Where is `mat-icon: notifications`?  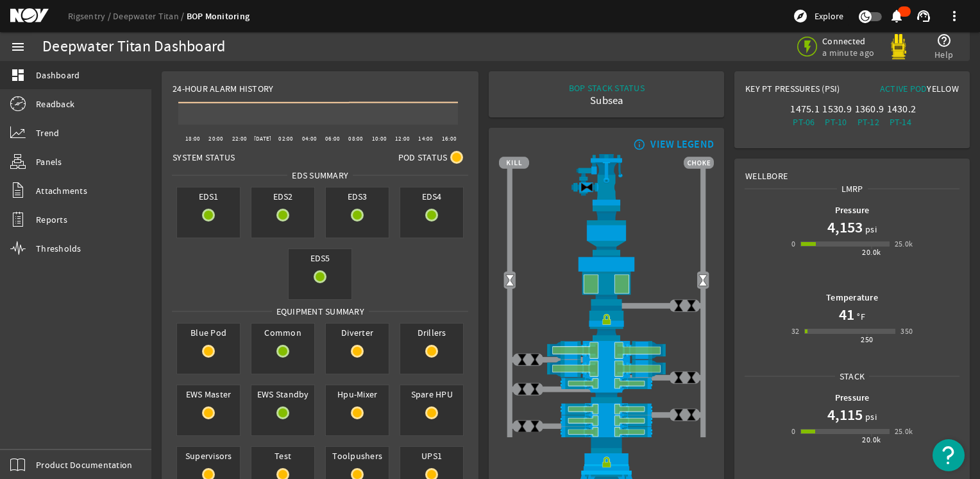
mat-icon: notifications is located at coordinates (897, 16).